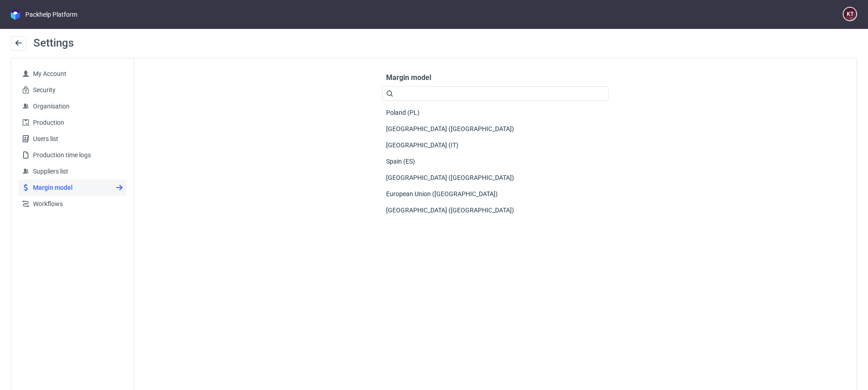  What do you see at coordinates (400, 161) in the screenshot?
I see `span: Spain (ES)` at bounding box center [400, 161].